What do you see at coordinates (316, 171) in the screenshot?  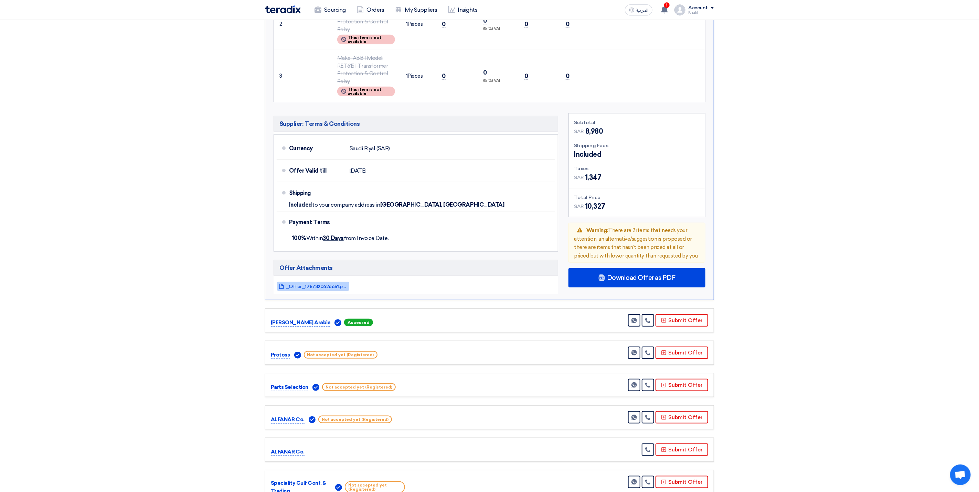 I see `div: Offer Valid till` at bounding box center [316, 171].